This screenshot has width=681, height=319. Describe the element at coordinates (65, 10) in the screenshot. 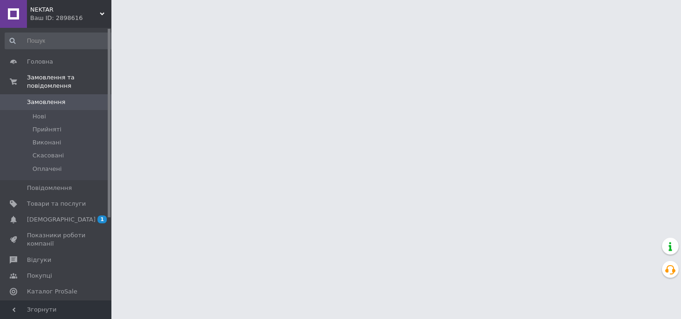

I see `span: NEKTAR` at that location.